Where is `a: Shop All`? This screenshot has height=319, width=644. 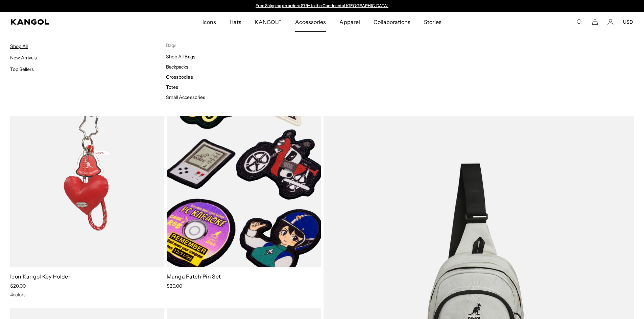
a: Shop All is located at coordinates (19, 46).